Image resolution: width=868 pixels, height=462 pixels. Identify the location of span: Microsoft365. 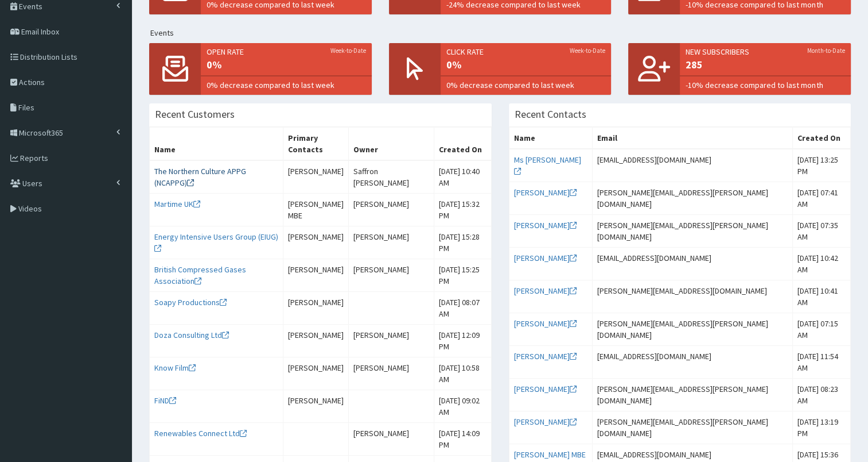
(41, 133).